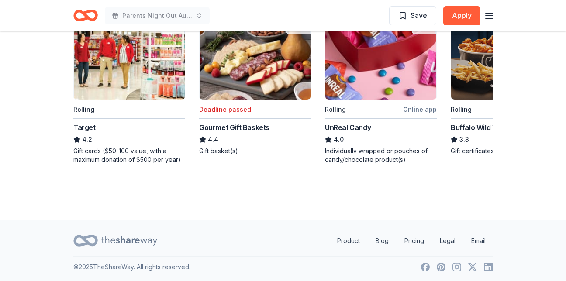  Describe the element at coordinates (338, 140) in the screenshot. I see `span: 4.0` at that location.